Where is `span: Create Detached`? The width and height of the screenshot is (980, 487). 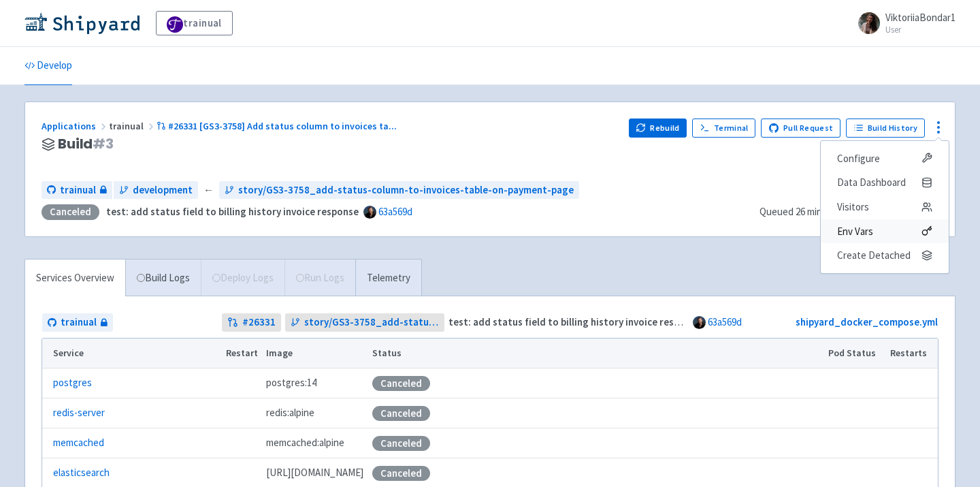 span: Create Detached is located at coordinates (874, 255).